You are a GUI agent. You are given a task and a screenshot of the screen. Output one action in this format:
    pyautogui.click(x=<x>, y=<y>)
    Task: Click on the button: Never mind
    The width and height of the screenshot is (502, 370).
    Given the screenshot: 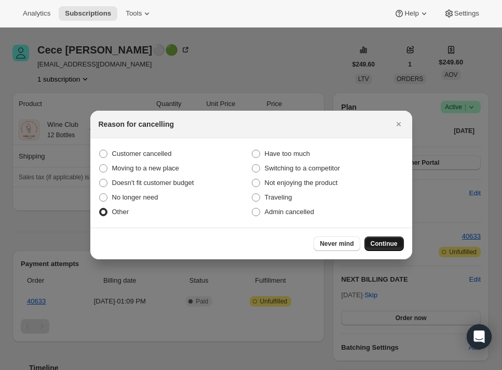 What is the action you would take?
    pyautogui.click(x=336, y=243)
    